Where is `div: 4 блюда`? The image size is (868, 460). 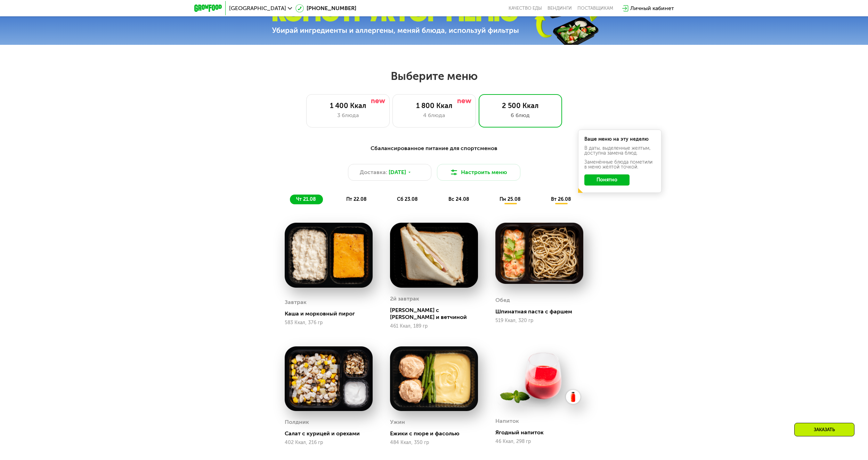
div: 4 блюда is located at coordinates (434, 115).